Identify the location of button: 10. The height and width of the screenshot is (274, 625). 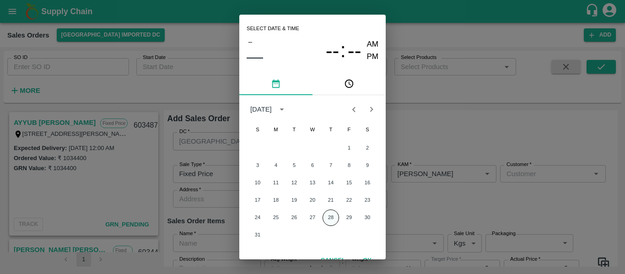
(258, 183).